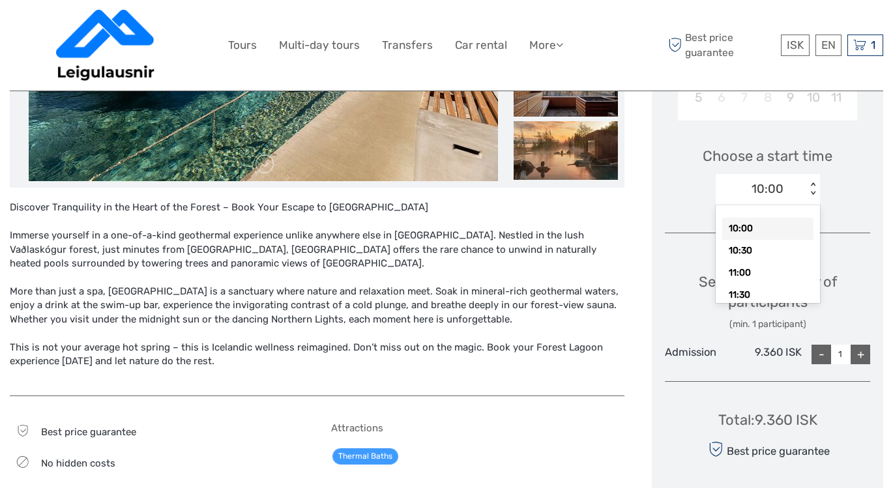  Describe the element at coordinates (767, 156) in the screenshot. I see `span: Choose a start time` at that location.